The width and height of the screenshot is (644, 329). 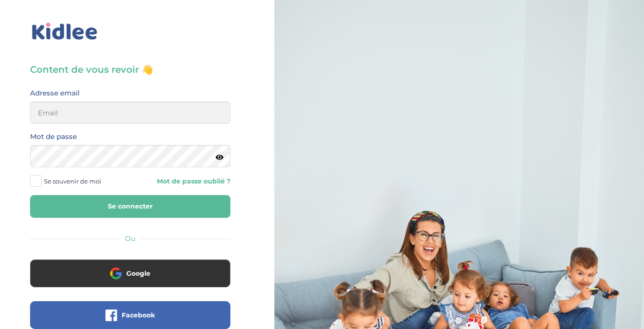 I want to click on a: Mot de passe oublié ?, so click(x=183, y=181).